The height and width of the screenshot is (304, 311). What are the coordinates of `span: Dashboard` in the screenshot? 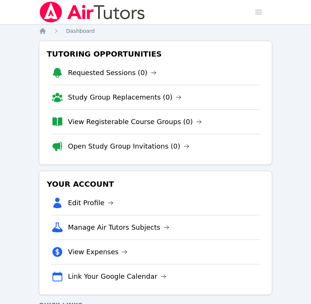 It's located at (80, 31).